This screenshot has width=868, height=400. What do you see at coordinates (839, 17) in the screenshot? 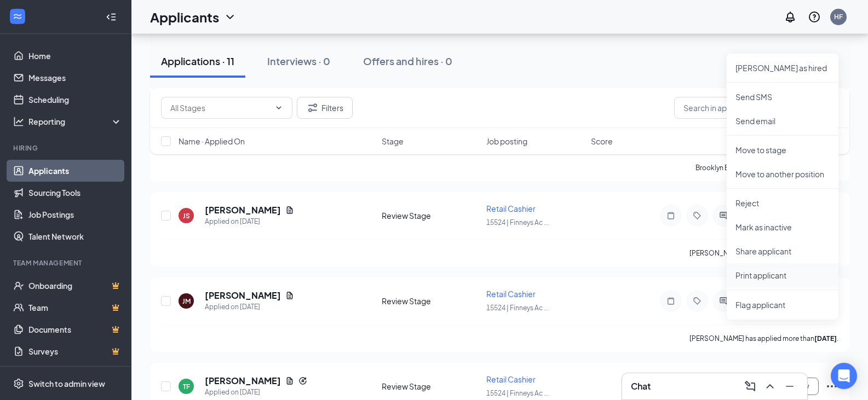
I see `div: HF` at bounding box center [839, 17].